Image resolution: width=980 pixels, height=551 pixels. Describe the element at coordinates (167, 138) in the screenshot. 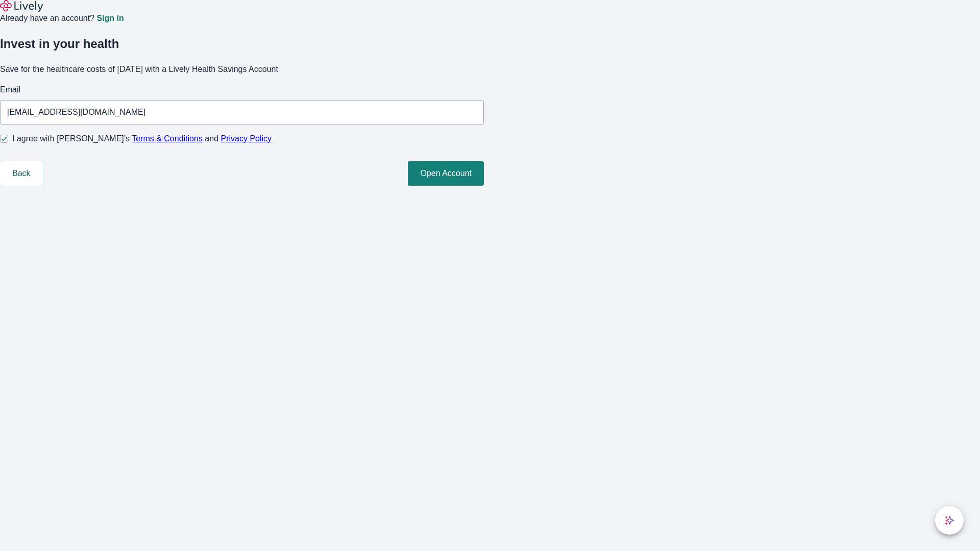

I see `a: Terms & Conditions` at that location.